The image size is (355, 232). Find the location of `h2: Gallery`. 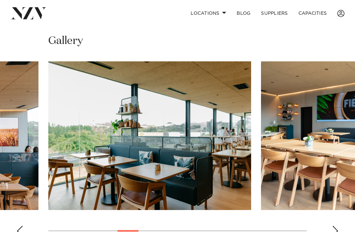

h2: Gallery is located at coordinates (66, 41).